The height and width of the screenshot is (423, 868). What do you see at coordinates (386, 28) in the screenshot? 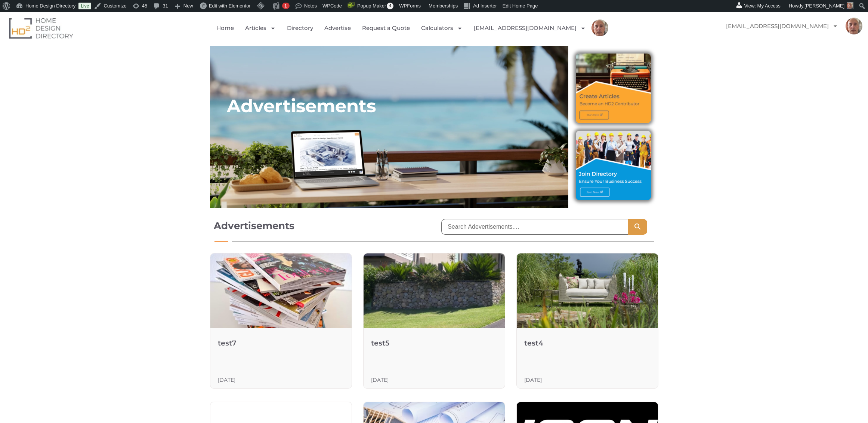
I see `a: Request a Quote` at bounding box center [386, 28].